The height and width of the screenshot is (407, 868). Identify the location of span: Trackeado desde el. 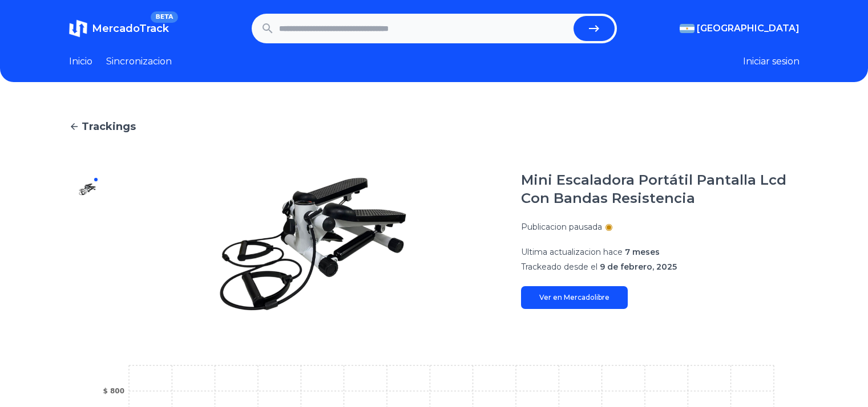
(559, 267).